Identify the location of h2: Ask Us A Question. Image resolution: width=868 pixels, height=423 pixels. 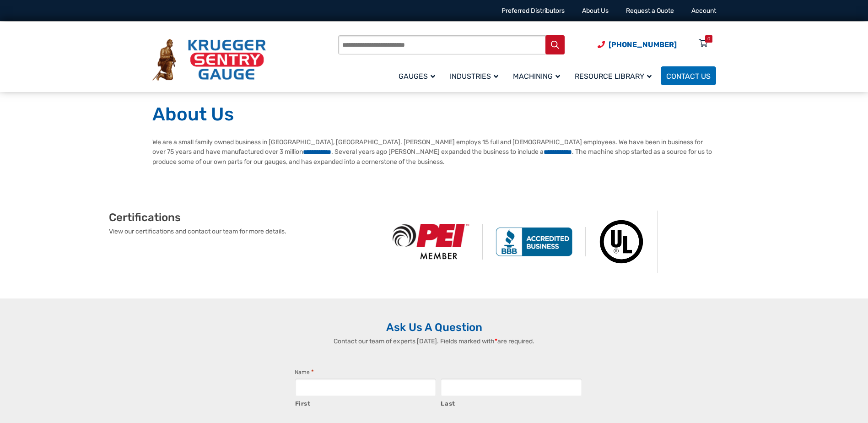
(434, 328).